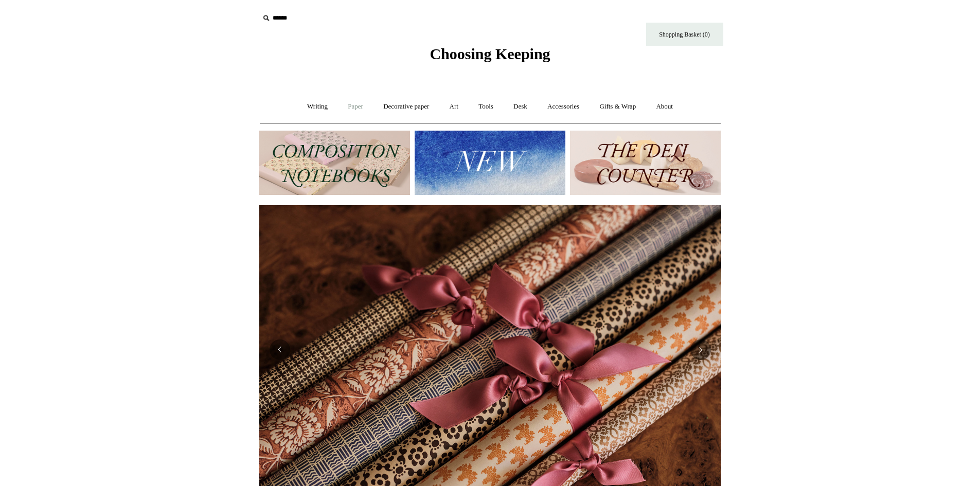 The width and height of the screenshot is (980, 486). Describe the element at coordinates (356, 106) in the screenshot. I see `a: Paper` at that location.